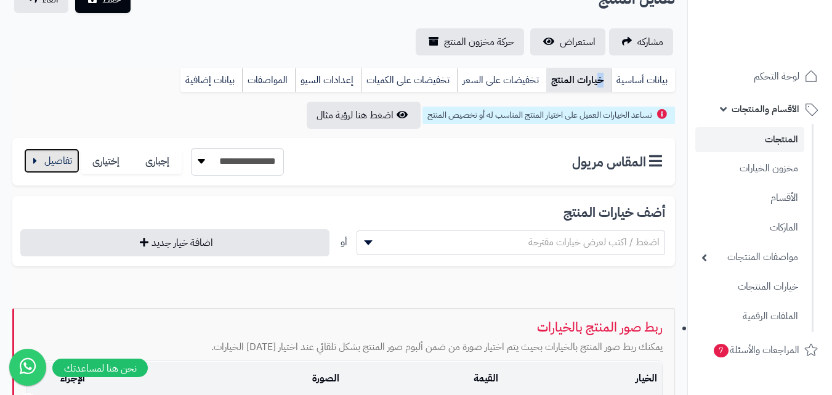 The height and width of the screenshot is (395, 832). Describe the element at coordinates (175, 243) in the screenshot. I see `button: اضافة خيار جديد` at that location.